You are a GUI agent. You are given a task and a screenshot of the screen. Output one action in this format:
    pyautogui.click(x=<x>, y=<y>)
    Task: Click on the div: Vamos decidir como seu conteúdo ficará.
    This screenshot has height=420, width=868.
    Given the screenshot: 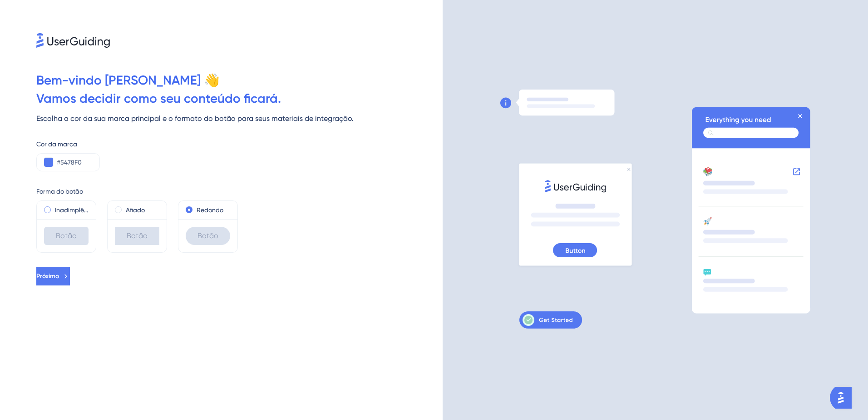 What is the action you would take?
    pyautogui.click(x=239, y=99)
    